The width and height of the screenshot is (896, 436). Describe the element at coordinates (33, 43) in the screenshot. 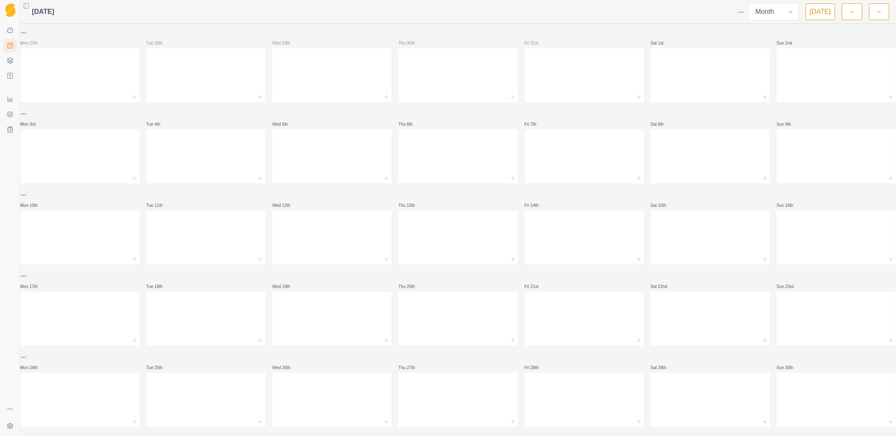

I see `p: Mon 27th` at that location.